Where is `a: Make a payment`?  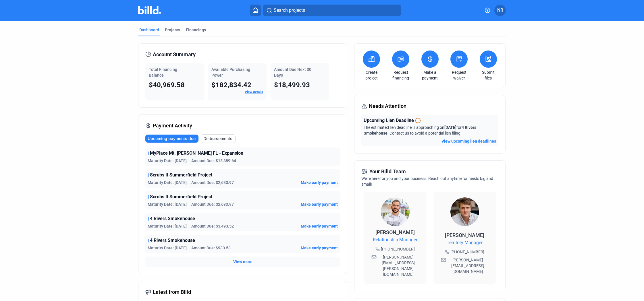 a: Make a payment is located at coordinates (430, 75).